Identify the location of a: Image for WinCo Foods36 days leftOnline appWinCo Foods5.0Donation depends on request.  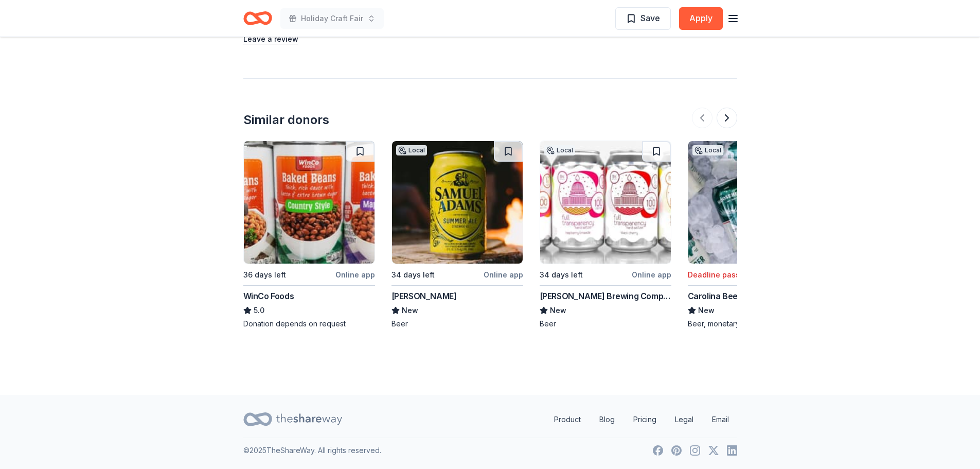
(309, 234).